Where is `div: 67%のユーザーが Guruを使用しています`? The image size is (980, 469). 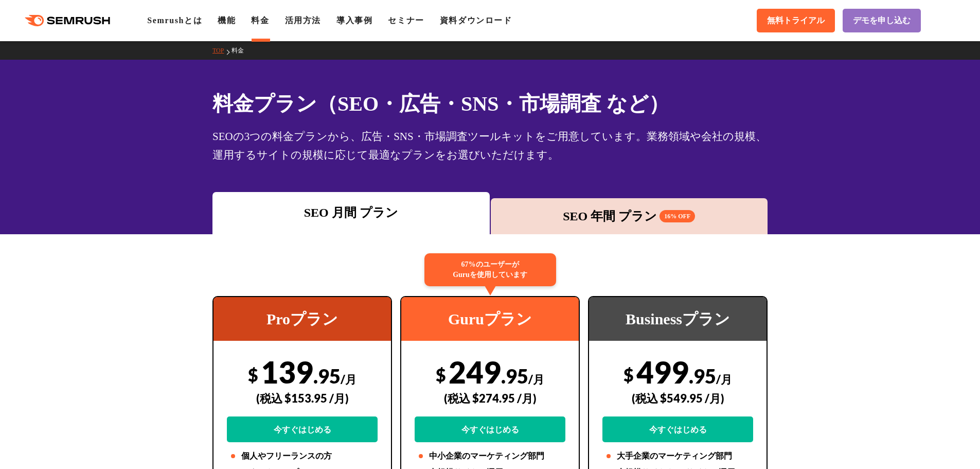 div: 67%のユーザーが Guruを使用しています is located at coordinates (490, 270).